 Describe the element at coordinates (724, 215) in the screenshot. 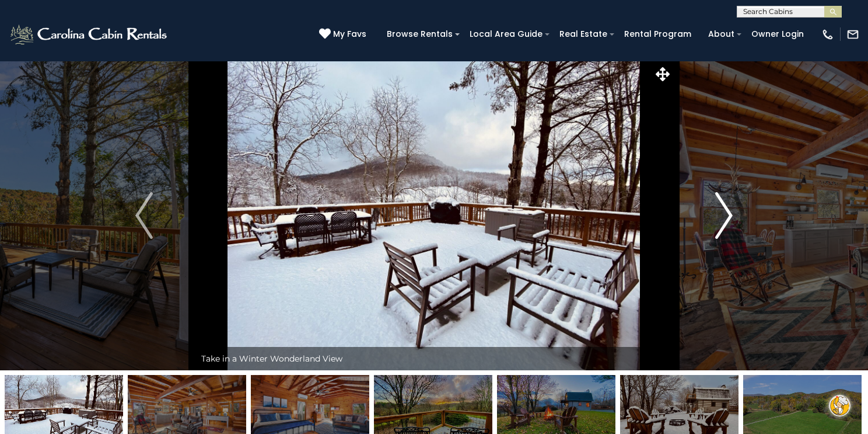

I see `button: Next` at that location.